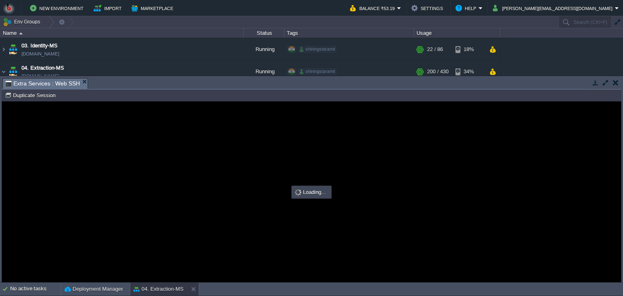 Image resolution: width=623 pixels, height=296 pixels. What do you see at coordinates (468, 72) in the screenshot?
I see `div: 34%` at bounding box center [468, 72].